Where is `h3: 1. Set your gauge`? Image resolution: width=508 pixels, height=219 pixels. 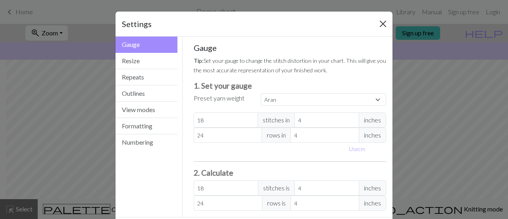
h3: 1. Set your gauge is located at coordinates (290, 85).